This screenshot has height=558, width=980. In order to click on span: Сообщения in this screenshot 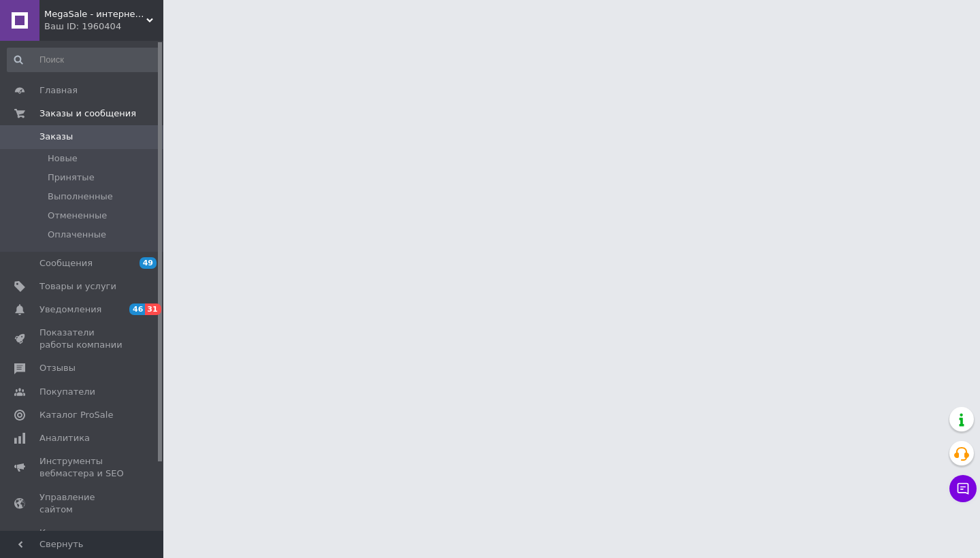, I will do `click(66, 263)`.